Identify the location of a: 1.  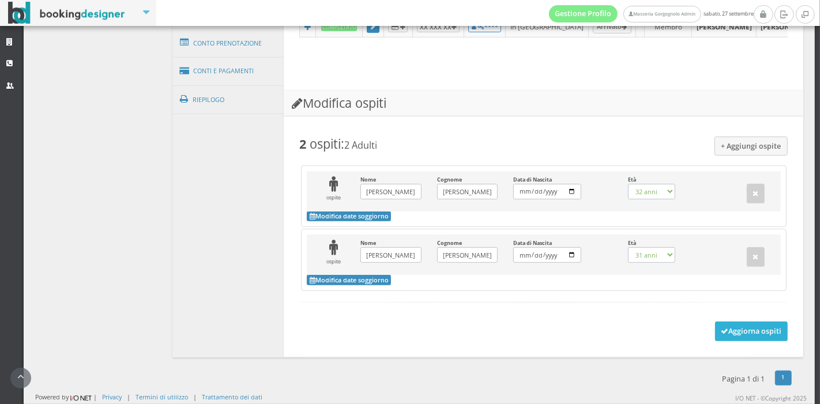
(783, 378).